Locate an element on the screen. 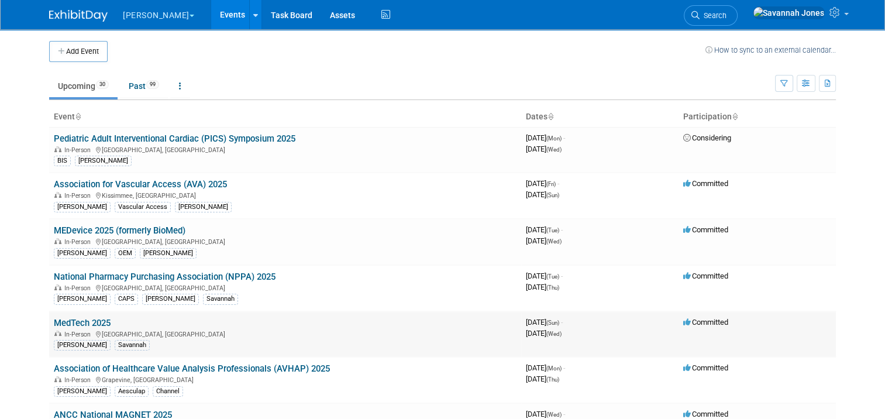 Image resolution: width=885 pixels, height=419 pixels. a: Pediatric Adult Interventional Cardiac (PICS) Symposium 2025 is located at coordinates (174, 139).